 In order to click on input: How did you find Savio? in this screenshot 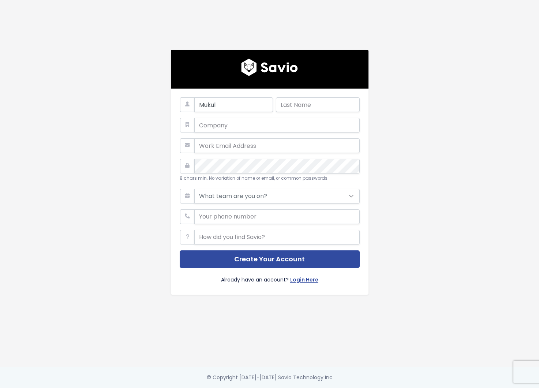, I will do `click(277, 237)`.